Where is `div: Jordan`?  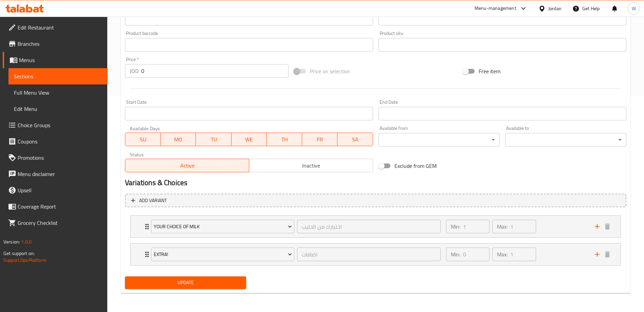
div: Jordan is located at coordinates (555, 8).